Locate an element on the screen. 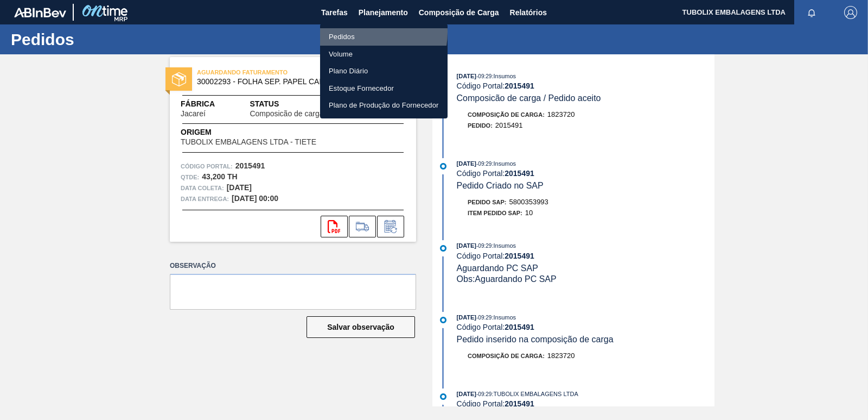  li: Estoque Fornecedor is located at coordinates (384, 88).